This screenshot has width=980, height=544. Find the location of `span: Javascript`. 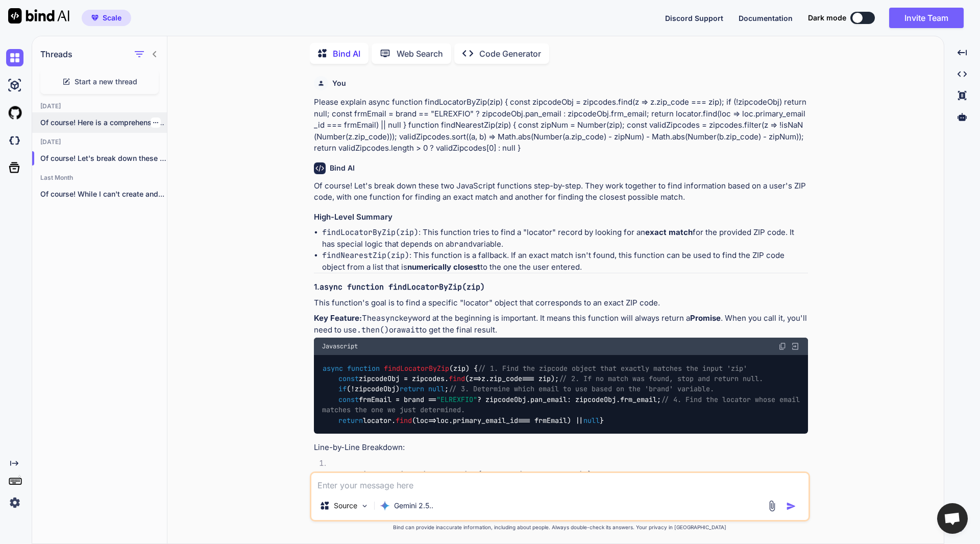

span: Javascript is located at coordinates (340, 346).